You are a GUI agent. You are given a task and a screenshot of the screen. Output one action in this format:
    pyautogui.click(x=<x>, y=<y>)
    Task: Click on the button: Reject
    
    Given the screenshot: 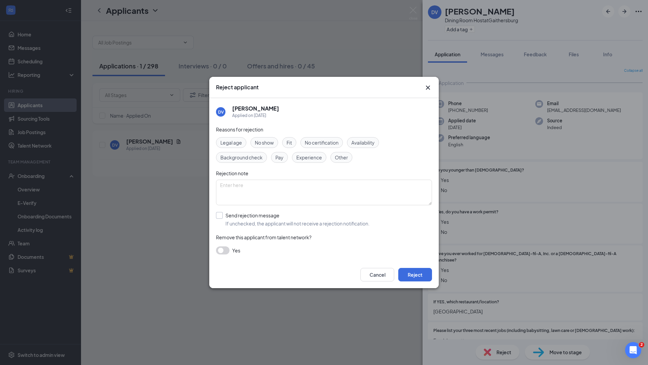 What is the action you would take?
    pyautogui.click(x=415, y=275)
    